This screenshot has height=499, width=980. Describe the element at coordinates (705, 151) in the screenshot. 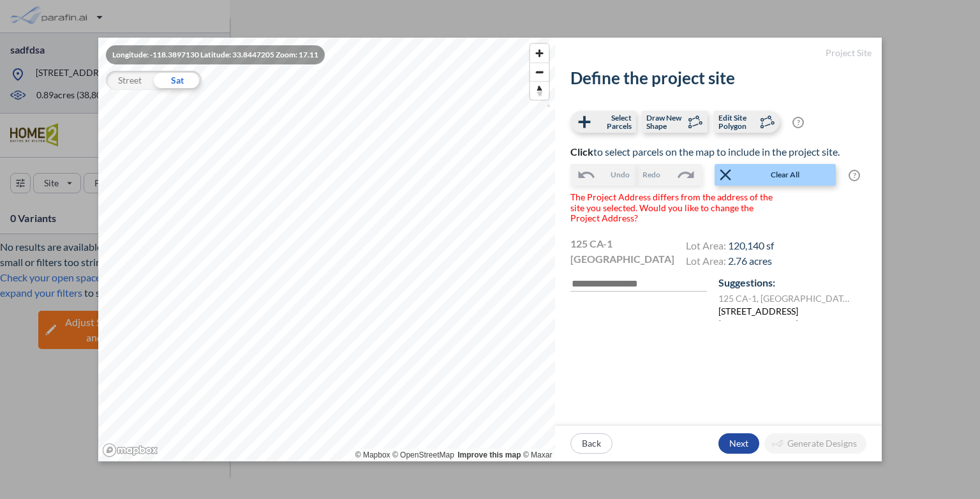

I see `span: to select parcels on the map to include in the project site.` at that location.